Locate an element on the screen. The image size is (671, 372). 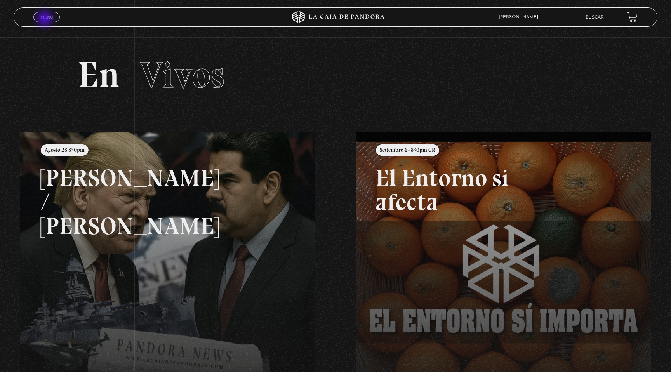
span: Vivos is located at coordinates (182, 75).